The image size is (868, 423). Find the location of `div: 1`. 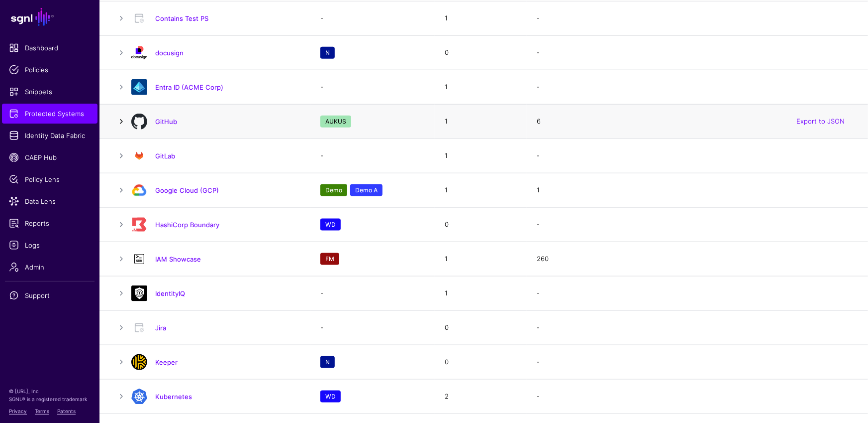

div: 1 is located at coordinates (695, 191).